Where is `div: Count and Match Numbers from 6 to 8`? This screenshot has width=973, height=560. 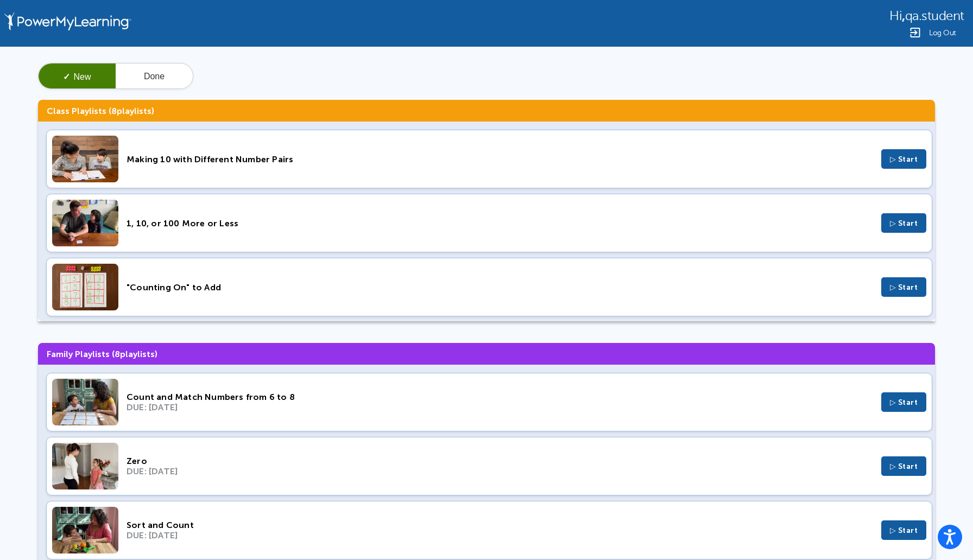 div: Count and Match Numbers from 6 to 8 is located at coordinates (500, 397).